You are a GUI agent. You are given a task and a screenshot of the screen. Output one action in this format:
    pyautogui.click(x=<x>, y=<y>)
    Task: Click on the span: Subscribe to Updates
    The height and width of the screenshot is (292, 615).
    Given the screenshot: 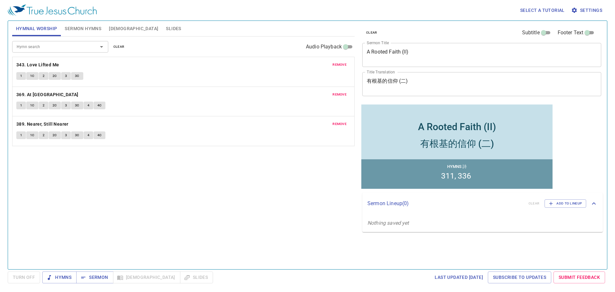 What is the action you would take?
    pyautogui.click(x=520, y=277)
    